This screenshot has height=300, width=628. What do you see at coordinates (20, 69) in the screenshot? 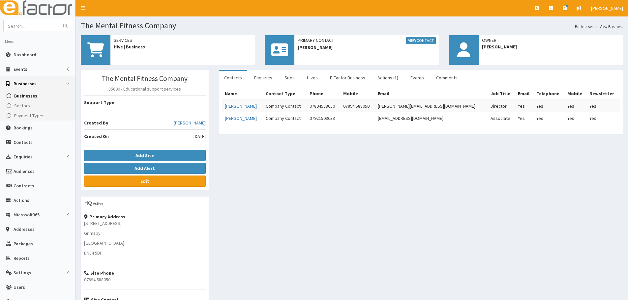
I see `span: Events` at bounding box center [20, 69].